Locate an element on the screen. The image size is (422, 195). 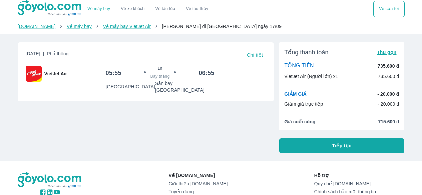
a: Chính sách bảo mật thông tin is located at coordinates (360, 192).